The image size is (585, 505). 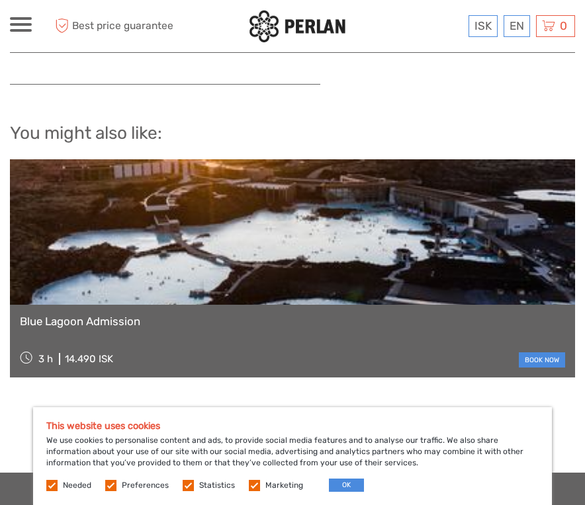 What do you see at coordinates (346, 485) in the screenshot?
I see `button: OK` at bounding box center [346, 485].